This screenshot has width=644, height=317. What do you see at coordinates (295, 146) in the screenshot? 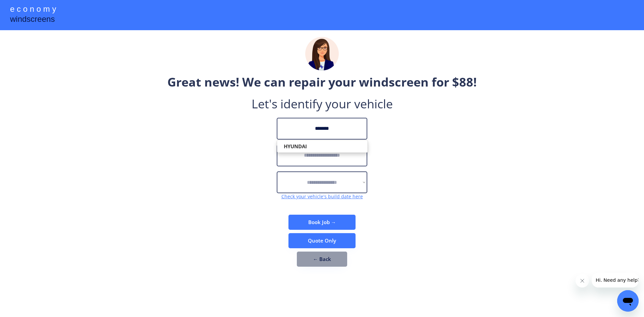
I see `strong: HYUNDAI` at bounding box center [295, 146].